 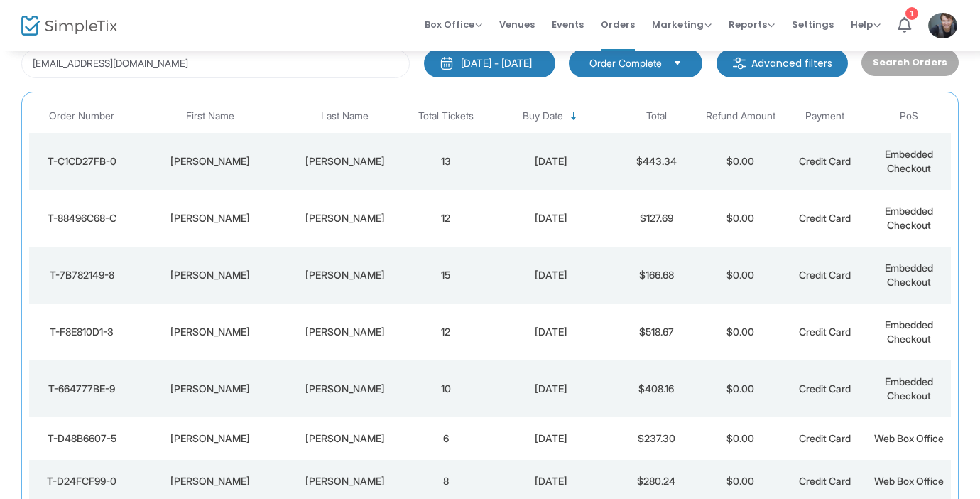 What do you see at coordinates (824, 116) in the screenshot?
I see `span: Payment` at bounding box center [824, 116].